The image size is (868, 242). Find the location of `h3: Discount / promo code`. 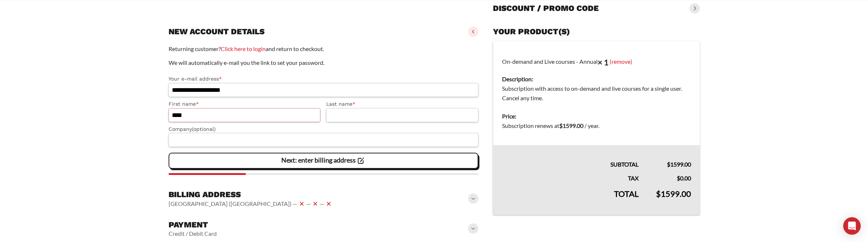

h3: Discount / promo code is located at coordinates (545, 8).